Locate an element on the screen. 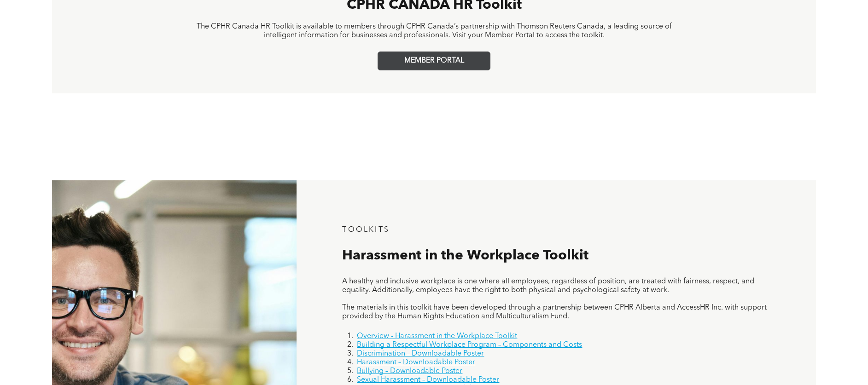 The image size is (868, 385). span: The CPHR Canada HR Toolkit is available to members through CPHR Canada’s partnership with Thomson... is located at coordinates (434, 31).